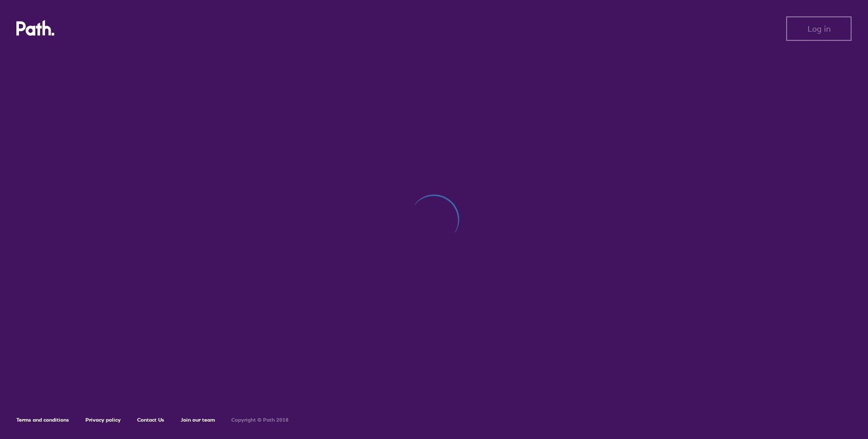 The image size is (868, 439). Describe the element at coordinates (819, 28) in the screenshot. I see `button: Log in` at that location.